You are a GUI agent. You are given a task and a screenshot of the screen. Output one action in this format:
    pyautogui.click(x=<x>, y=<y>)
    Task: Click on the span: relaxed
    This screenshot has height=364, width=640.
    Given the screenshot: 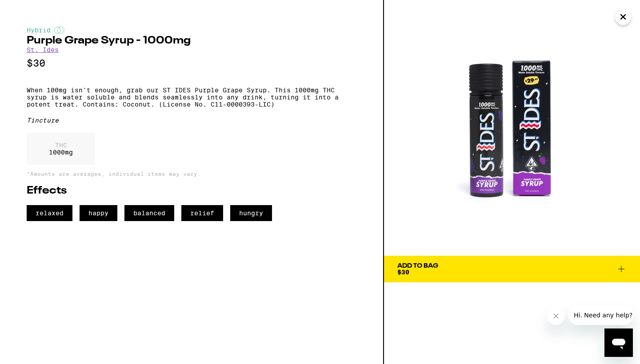 What is the action you would take?
    pyautogui.click(x=49, y=213)
    